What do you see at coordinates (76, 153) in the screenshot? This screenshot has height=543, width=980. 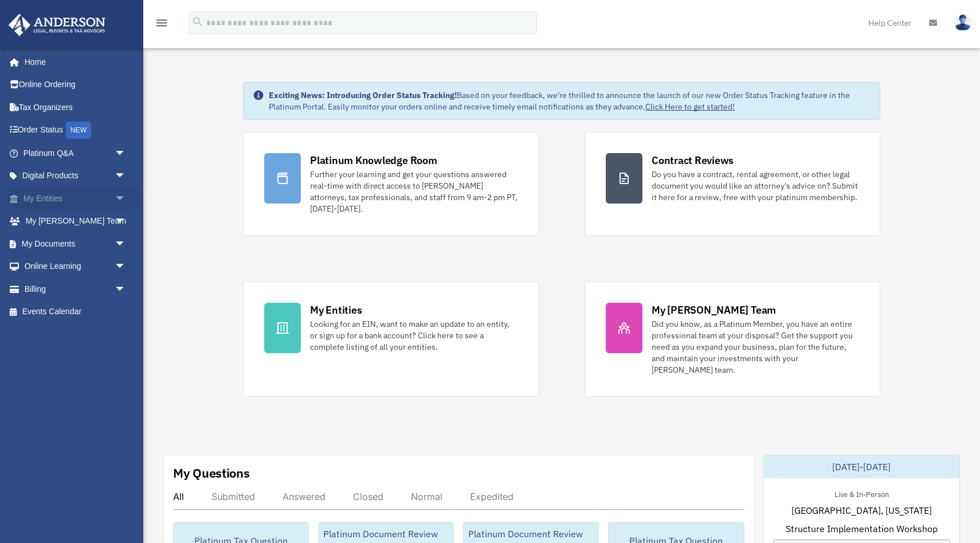 I see `a: Platinum Q&Aarrow_drop_down` at bounding box center [76, 153].